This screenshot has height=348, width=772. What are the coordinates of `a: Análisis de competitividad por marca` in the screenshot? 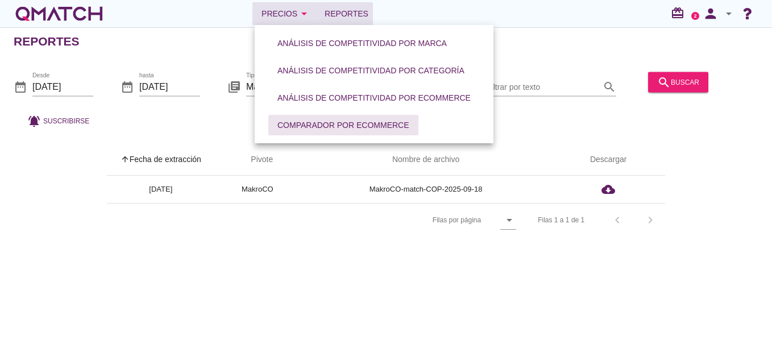 It's located at (362, 43).